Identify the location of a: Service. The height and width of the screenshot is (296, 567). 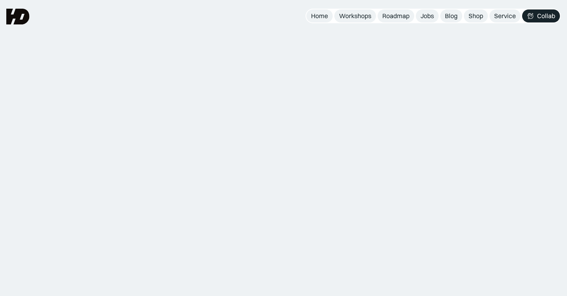
(504, 16).